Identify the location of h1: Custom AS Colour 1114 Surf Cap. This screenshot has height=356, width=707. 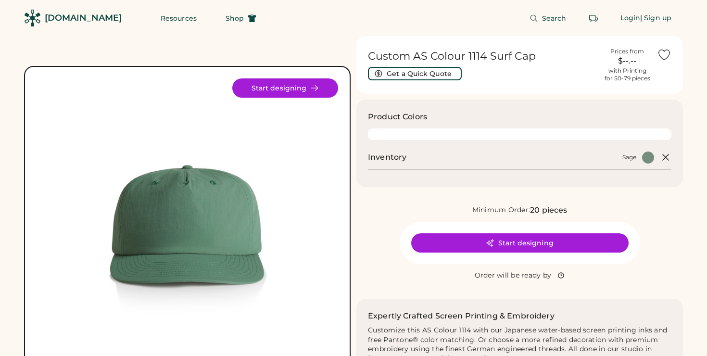
(482, 56).